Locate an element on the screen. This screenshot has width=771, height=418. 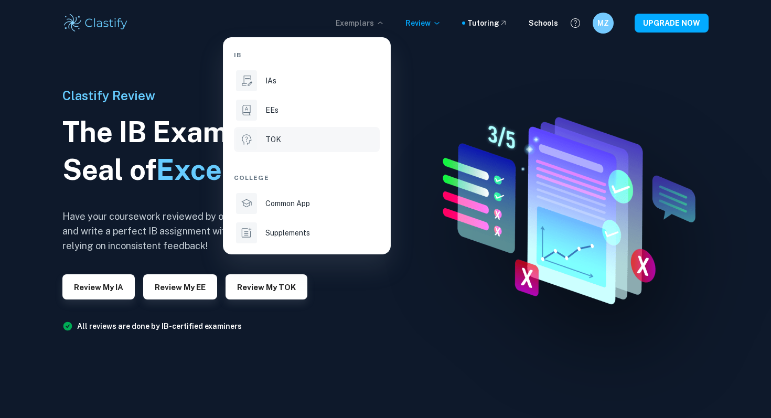
a: IAs is located at coordinates (307, 81).